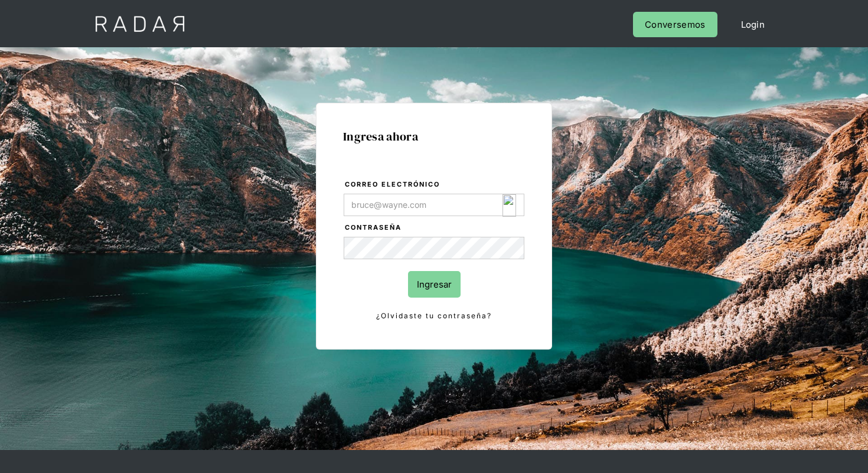  What do you see at coordinates (753, 24) in the screenshot?
I see `a: Login` at bounding box center [753, 24].